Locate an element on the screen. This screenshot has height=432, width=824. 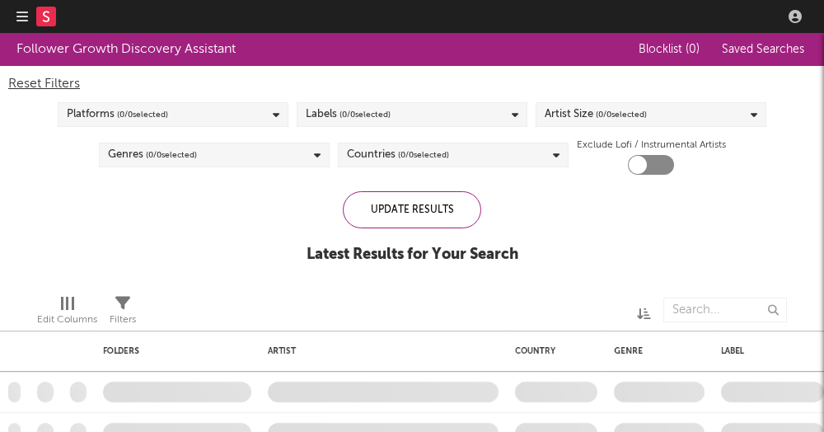
div: Latest Results for Your Search is located at coordinates (412, 255).